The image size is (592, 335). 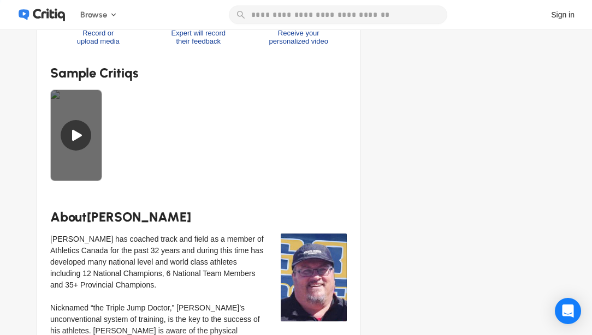 I want to click on div: Sign in, so click(x=562, y=15).